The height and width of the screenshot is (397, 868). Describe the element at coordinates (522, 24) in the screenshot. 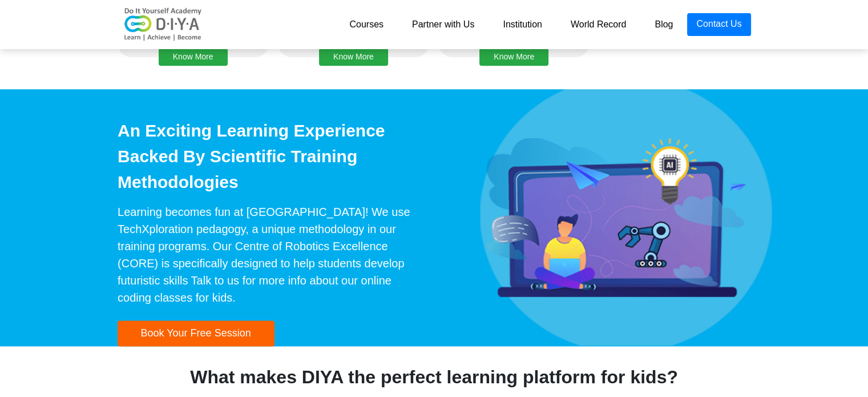

I see `a: Institution` at that location.